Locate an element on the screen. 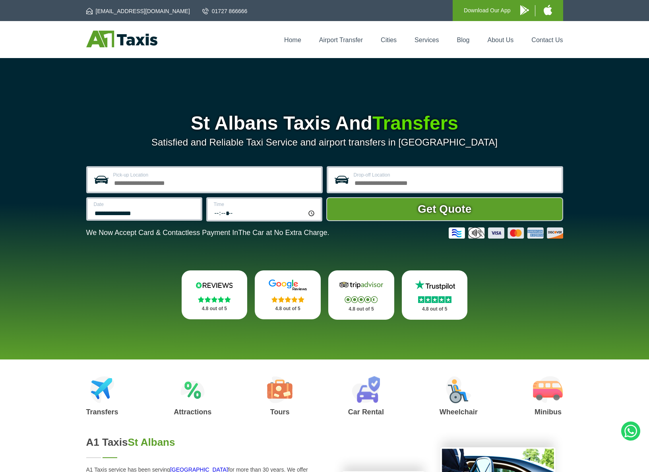 The height and width of the screenshot is (472, 649). label: Date is located at coordinates (145, 204).